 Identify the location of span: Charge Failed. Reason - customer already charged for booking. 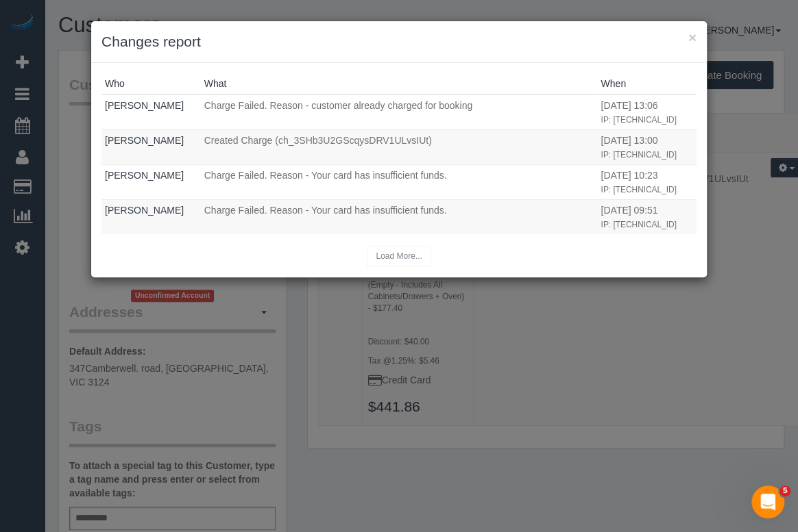
(338, 106).